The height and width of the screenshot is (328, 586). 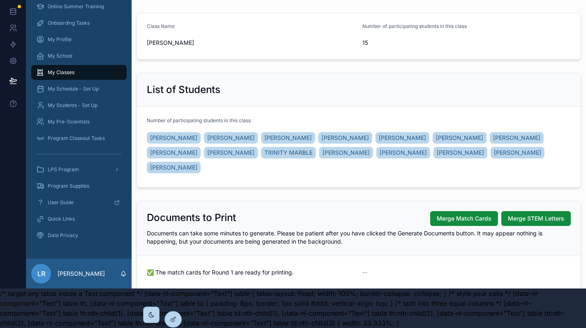 What do you see at coordinates (79, 138) in the screenshot?
I see `a: Program Closeout Tasks` at bounding box center [79, 138].